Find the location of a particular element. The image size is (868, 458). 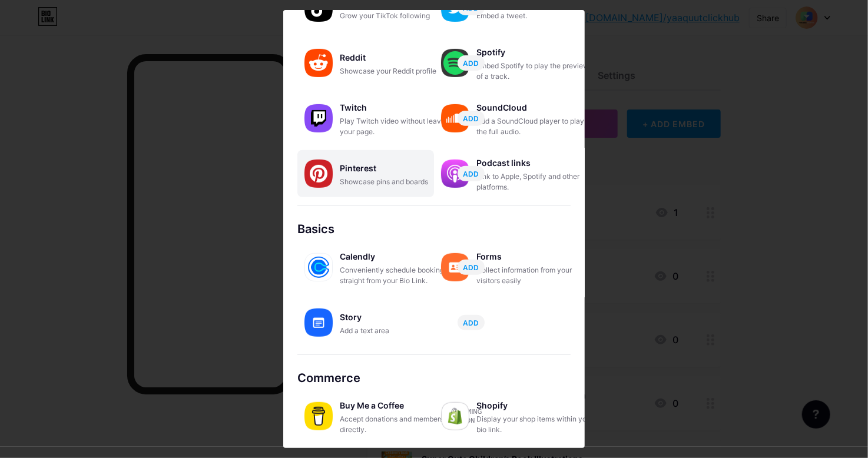

div: Add a SoundCloud player to play the full audio. is located at coordinates (536, 127).